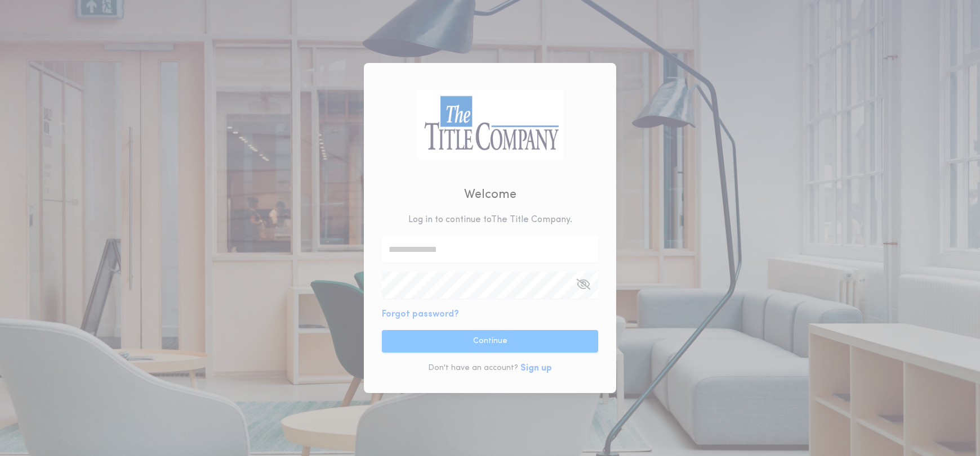 The image size is (980, 456). What do you see at coordinates (473, 368) in the screenshot?
I see `p: Don't have an account?` at bounding box center [473, 368].